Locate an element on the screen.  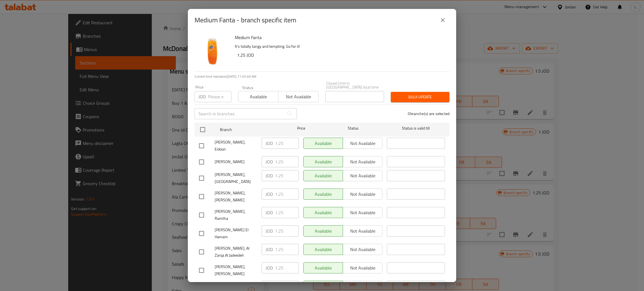
span: Status is valid till is located at coordinates (416, 128).